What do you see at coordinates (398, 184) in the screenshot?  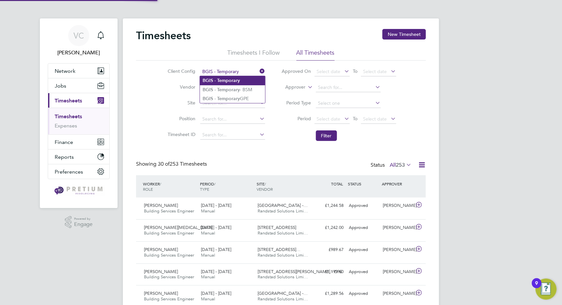 I see `div: APPROVER` at bounding box center [398, 184].